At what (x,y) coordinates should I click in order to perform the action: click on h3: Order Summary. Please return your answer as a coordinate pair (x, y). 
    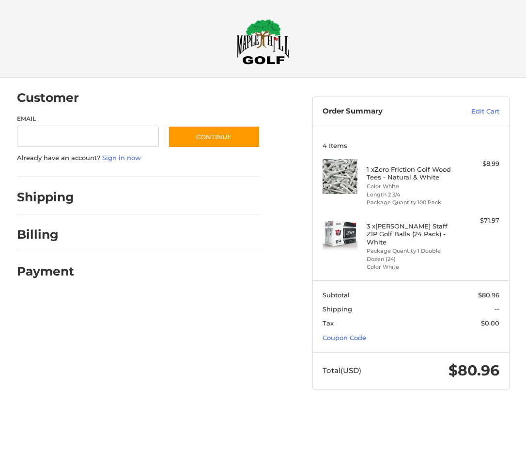
    Looking at the image, I should click on (383, 111).